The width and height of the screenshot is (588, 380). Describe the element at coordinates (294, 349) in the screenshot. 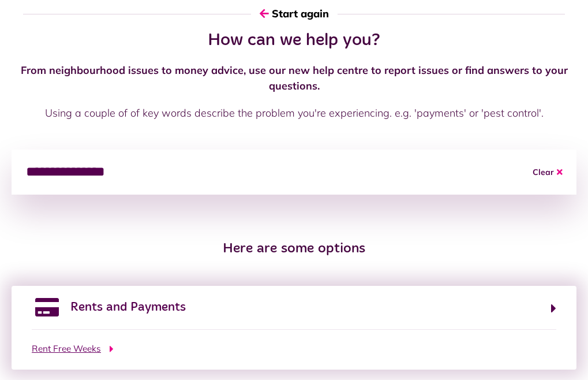

I see `button: Rent Free Weeks` at that location.